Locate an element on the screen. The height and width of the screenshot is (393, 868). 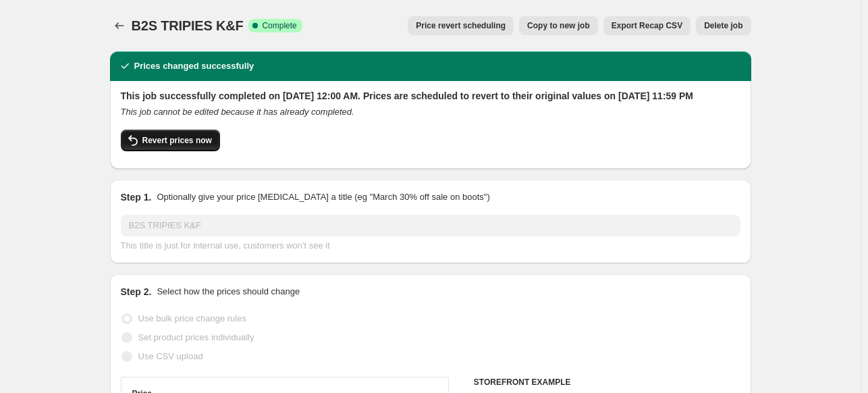
span: Copy to new job is located at coordinates (558, 25).